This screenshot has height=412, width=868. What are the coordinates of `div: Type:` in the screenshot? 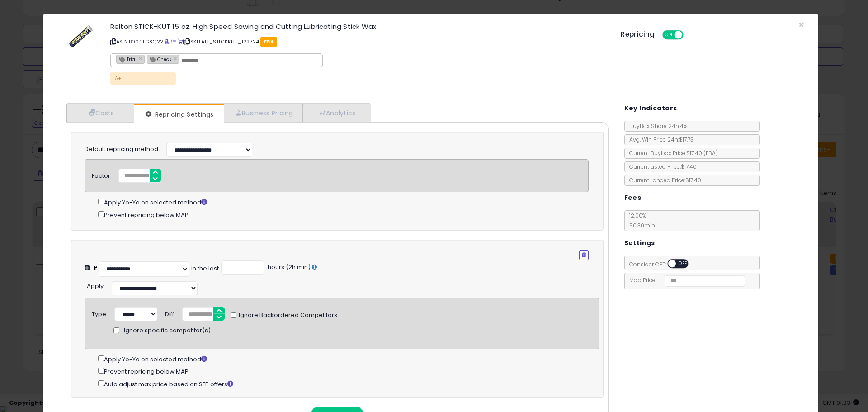 It's located at (100, 313).